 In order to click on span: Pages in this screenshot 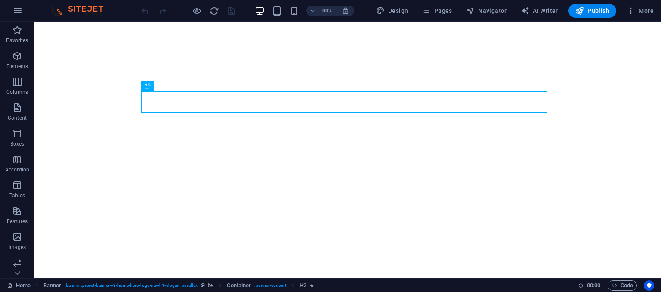, I will do `click(437, 11)`.